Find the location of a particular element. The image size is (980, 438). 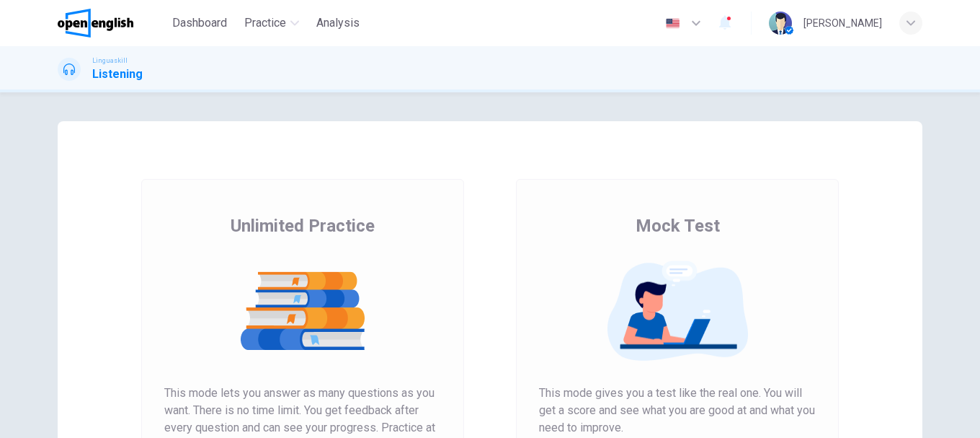

a: OpenEnglish logo is located at coordinates (112, 23).